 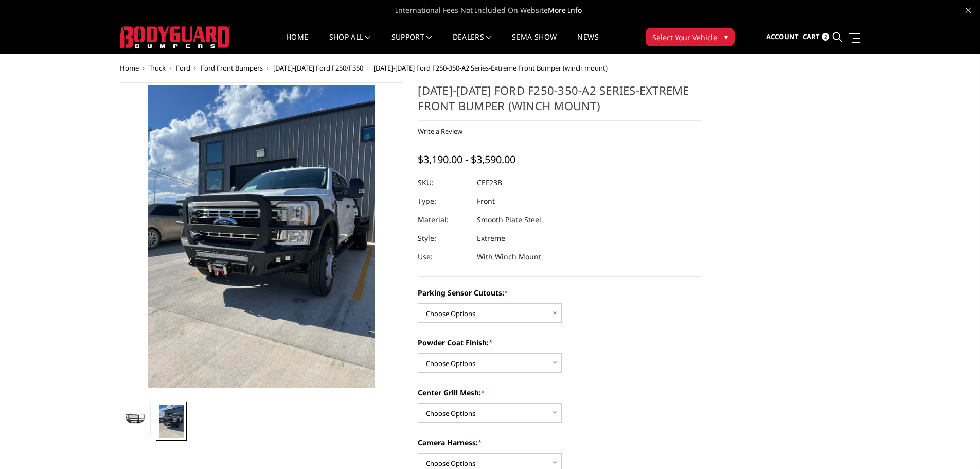 I want to click on label: Powder Coat Finish:, so click(x=560, y=343).